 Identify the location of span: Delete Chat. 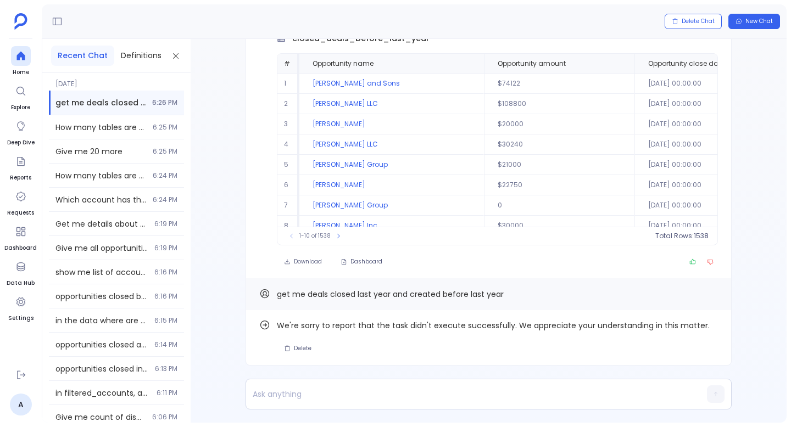
(698, 21).